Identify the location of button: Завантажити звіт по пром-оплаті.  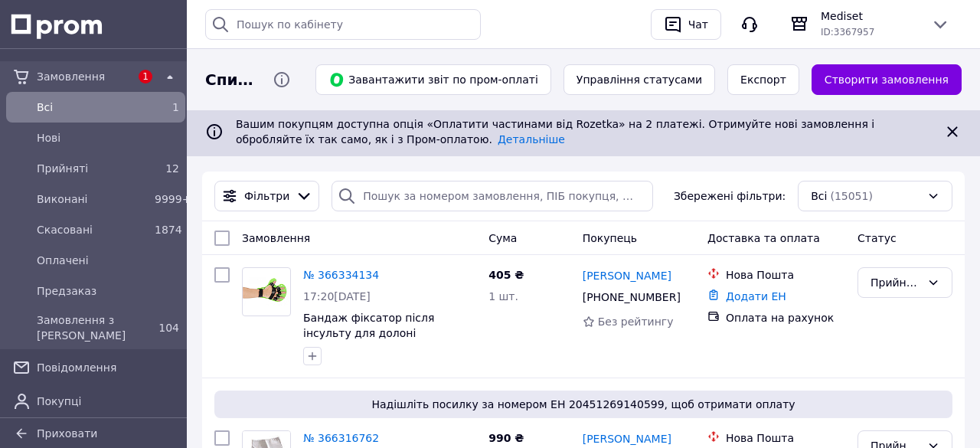
(433, 80).